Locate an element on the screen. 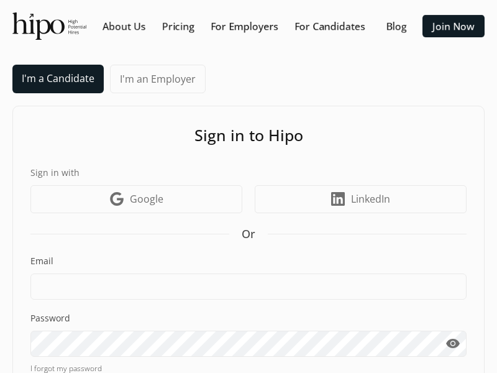  label: Sign in with is located at coordinates (249, 172).